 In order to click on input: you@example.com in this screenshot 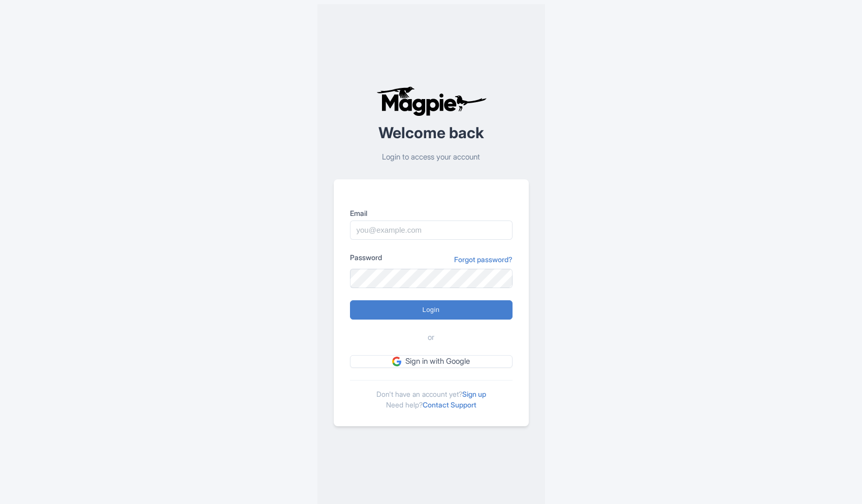, I will do `click(431, 231)`.